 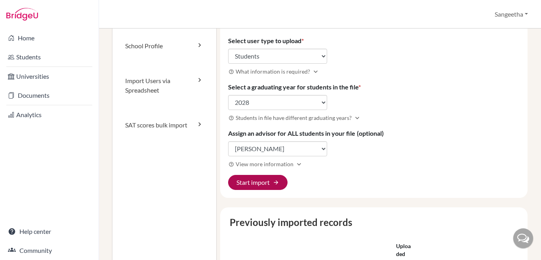 I want to click on button: What information is required?Expand more, so click(x=274, y=71).